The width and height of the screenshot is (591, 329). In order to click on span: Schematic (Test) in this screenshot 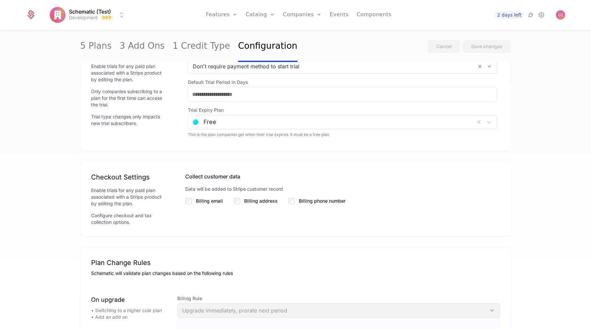, I will do `click(90, 12)`.